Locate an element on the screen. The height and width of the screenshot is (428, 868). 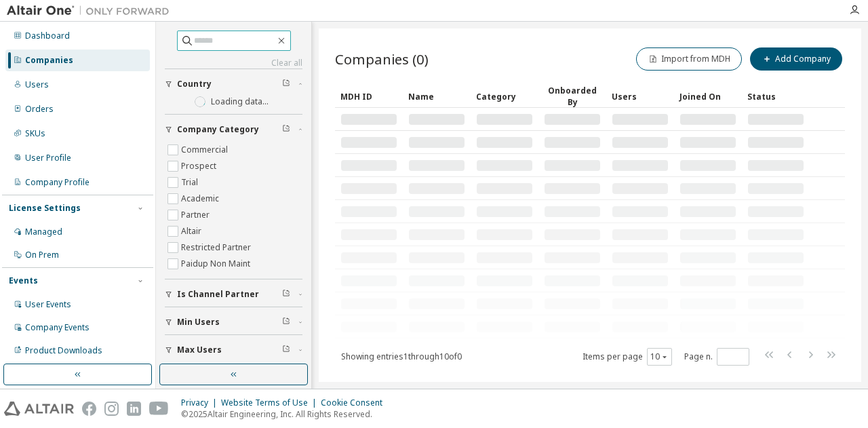
button: Is Channel Partner is located at coordinates (234, 294).